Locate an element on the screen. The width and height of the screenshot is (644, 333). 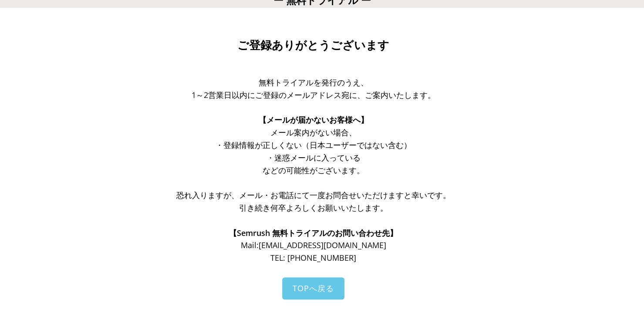
span: 1～2営業日以内にご登録のメールアドレス宛に、ご案内いたします。 is located at coordinates (314, 95).